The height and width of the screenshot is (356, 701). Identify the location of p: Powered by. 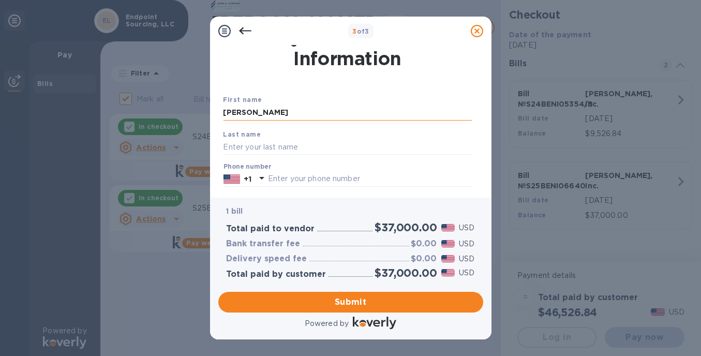
(326, 323).